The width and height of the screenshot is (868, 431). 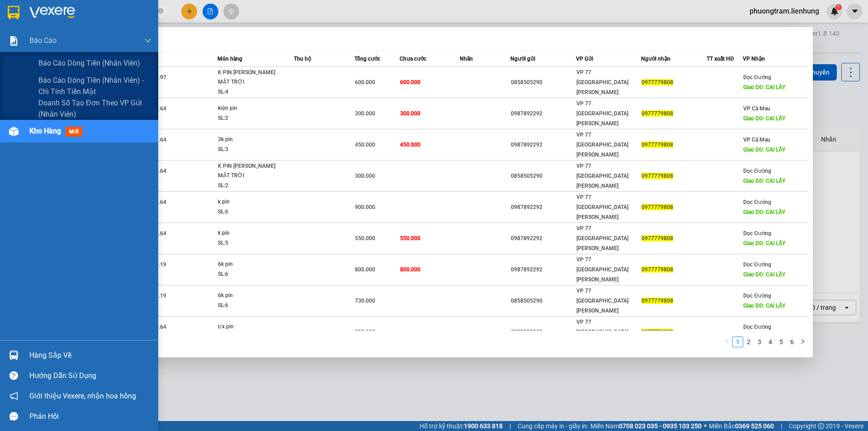 I want to click on a: 2, so click(x=749, y=342).